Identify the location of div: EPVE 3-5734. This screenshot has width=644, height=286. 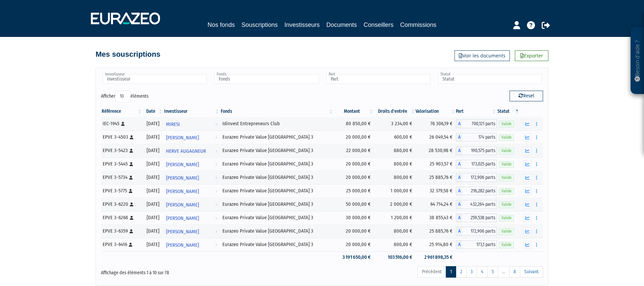
(121, 177).